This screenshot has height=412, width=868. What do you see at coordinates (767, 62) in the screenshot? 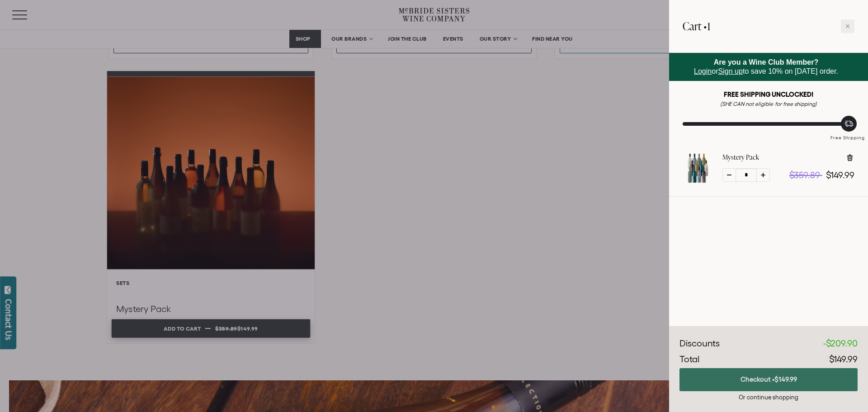
I see `strong: Are you a Wine Club Member?` at bounding box center [767, 62].